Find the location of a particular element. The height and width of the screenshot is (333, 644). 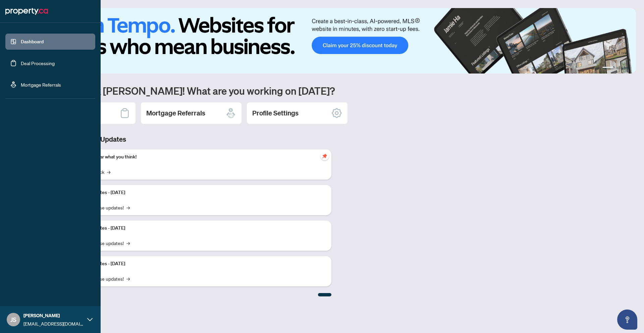

button: 1 is located at coordinates (608, 68).